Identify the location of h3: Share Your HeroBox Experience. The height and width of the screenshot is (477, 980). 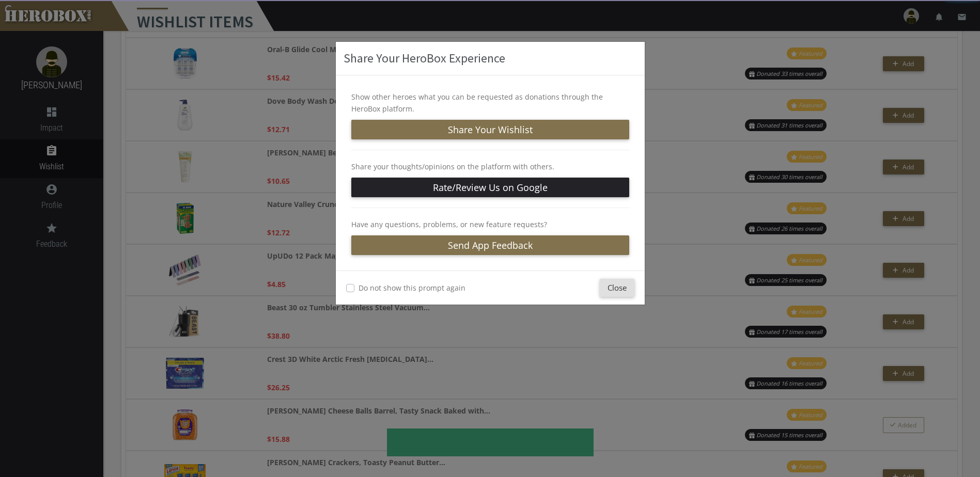
(490, 58).